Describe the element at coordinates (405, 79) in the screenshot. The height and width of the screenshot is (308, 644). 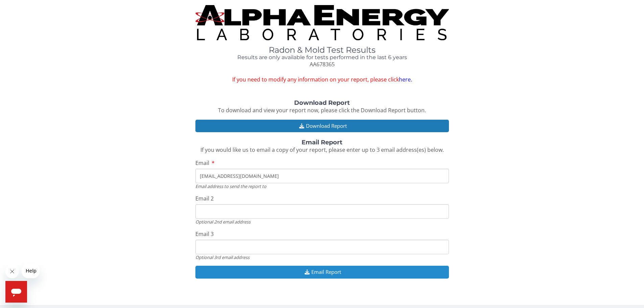
I see `a: here.` at that location.